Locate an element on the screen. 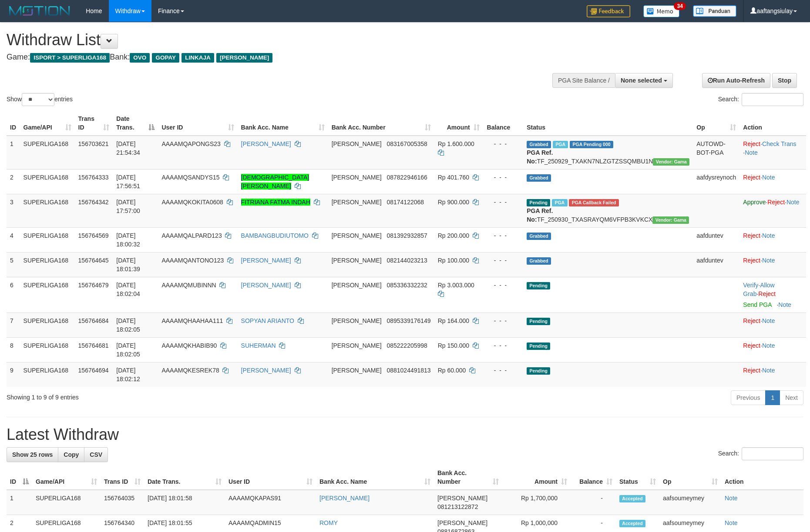  span: ISPORT > SUPERLIGA168 is located at coordinates (69, 58).